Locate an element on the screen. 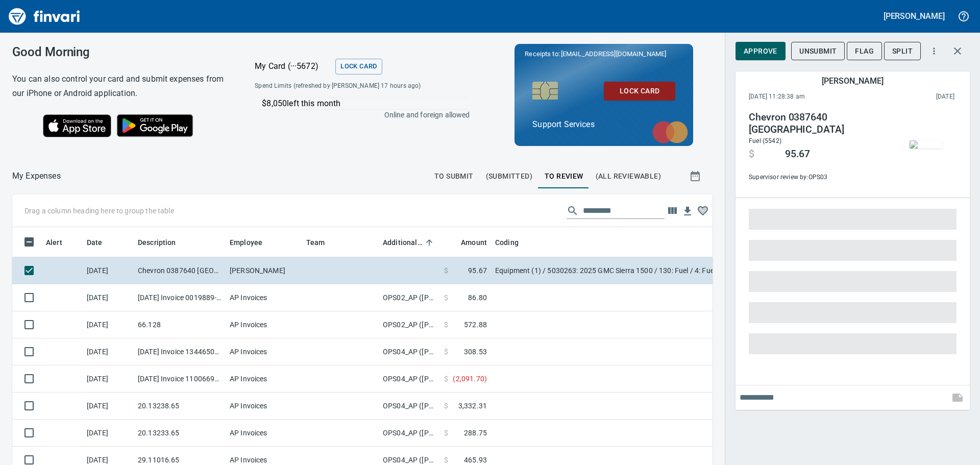 The image size is (980, 465). td: 66.128 is located at coordinates (180, 325).